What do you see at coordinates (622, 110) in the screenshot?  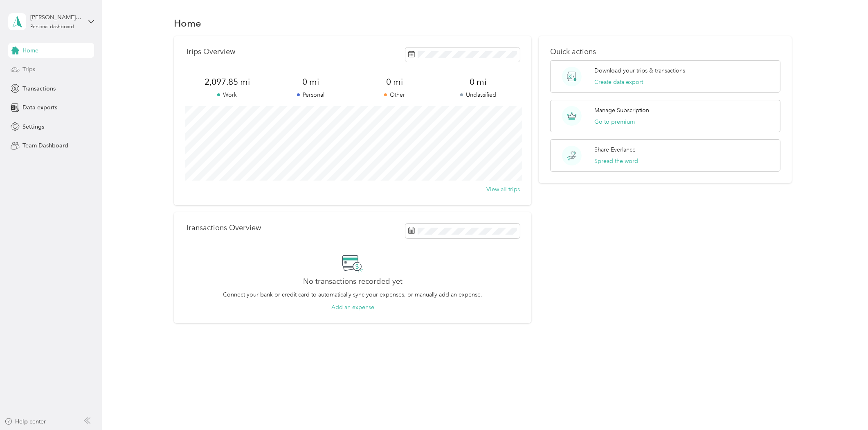 I see `p: Manage Subscription` at bounding box center [622, 110].